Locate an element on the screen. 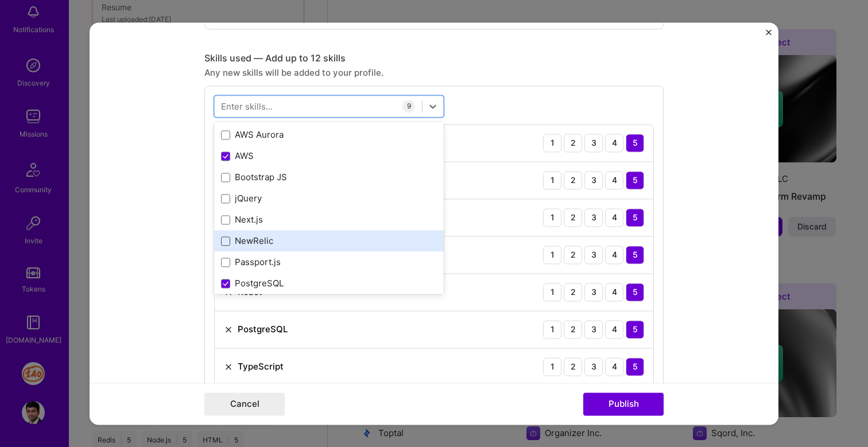 This screenshot has width=868, height=447. div: NewRelic is located at coordinates (329, 241).